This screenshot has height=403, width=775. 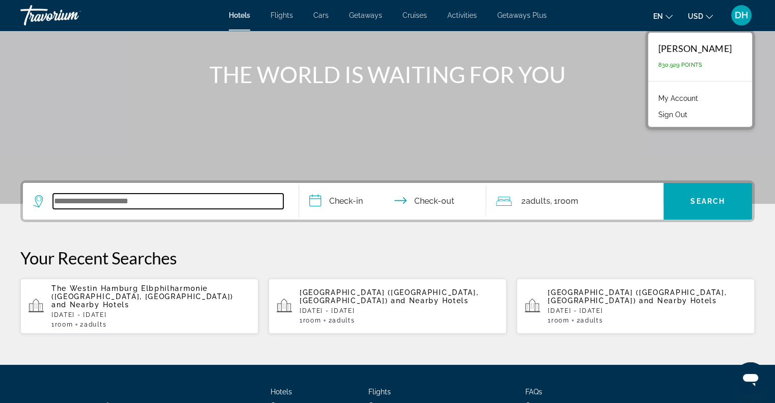 I want to click on button: Change language, so click(x=663, y=16).